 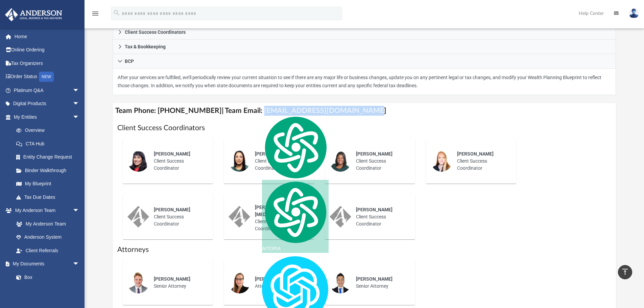 What do you see at coordinates (49, 171) in the screenshot?
I see `a: Binder Walkthrough` at bounding box center [49, 171].